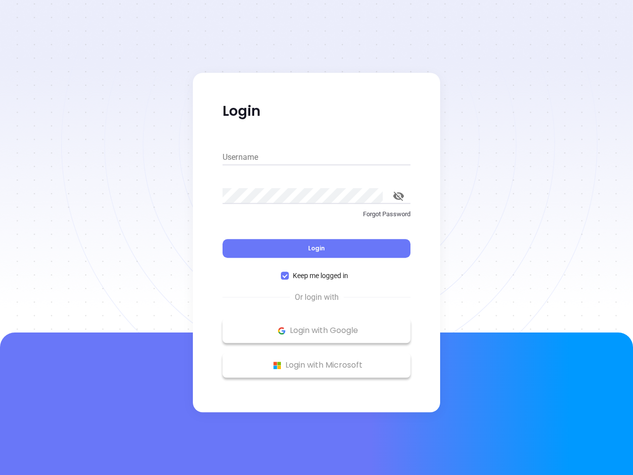 This screenshot has width=633, height=475. What do you see at coordinates (317, 330) in the screenshot?
I see `button: Google Logo Login with Google` at bounding box center [317, 330].